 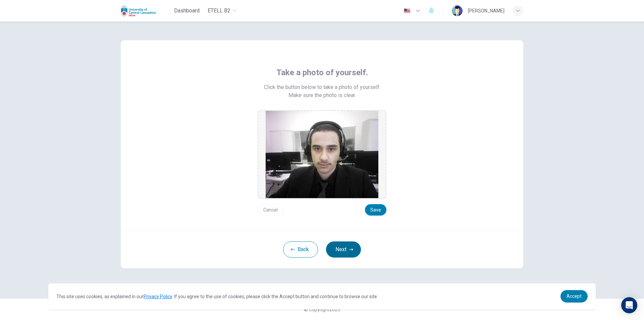 What do you see at coordinates (222, 11) in the screenshot?
I see `button: eTELL B2` at bounding box center [222, 11].